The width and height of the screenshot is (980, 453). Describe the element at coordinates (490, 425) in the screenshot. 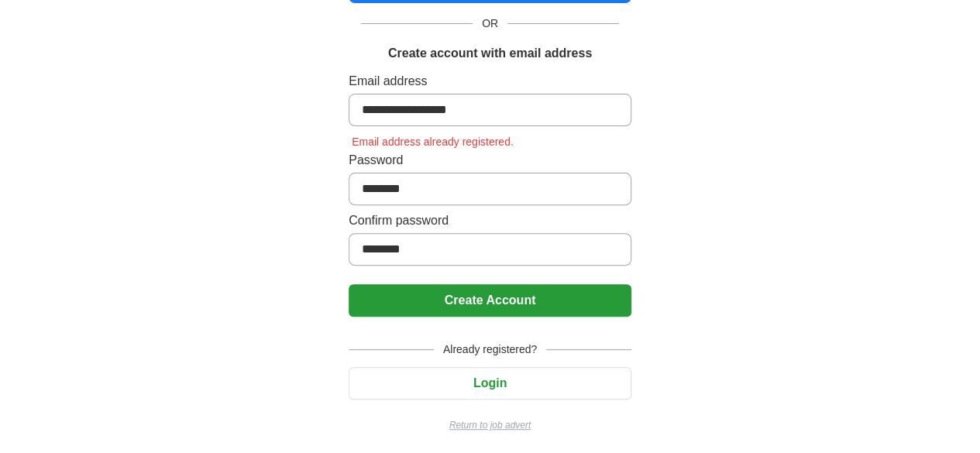

I see `p: Return to job advert` at that location.